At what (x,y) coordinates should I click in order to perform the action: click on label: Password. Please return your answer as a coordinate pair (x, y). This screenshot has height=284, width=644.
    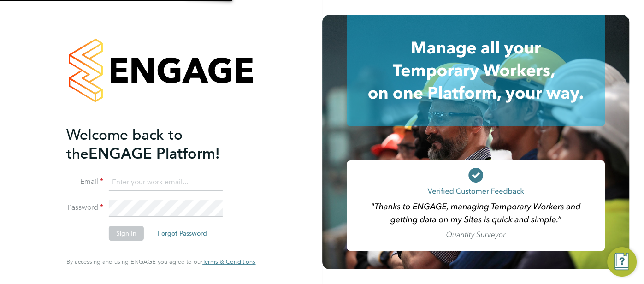
    Looking at the image, I should click on (85, 207).